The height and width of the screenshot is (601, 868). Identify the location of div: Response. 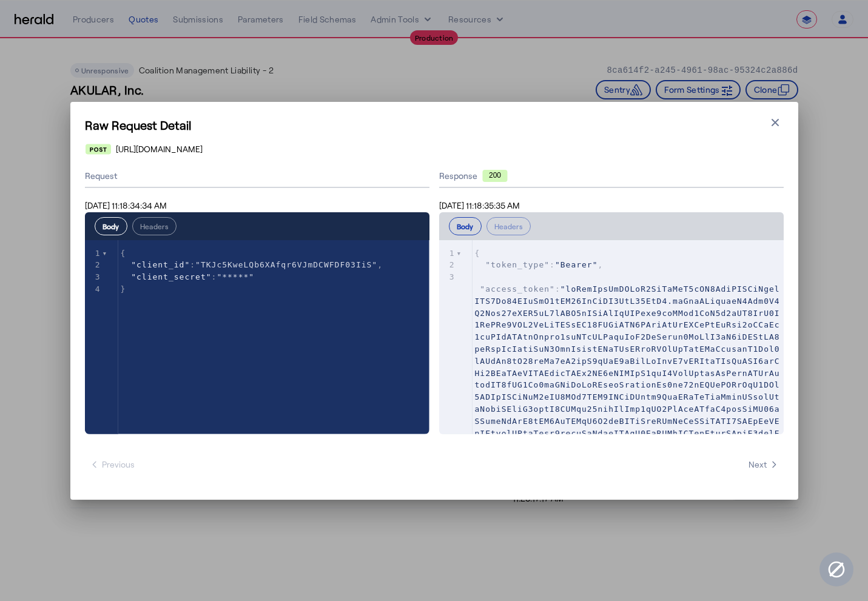
(612, 175).